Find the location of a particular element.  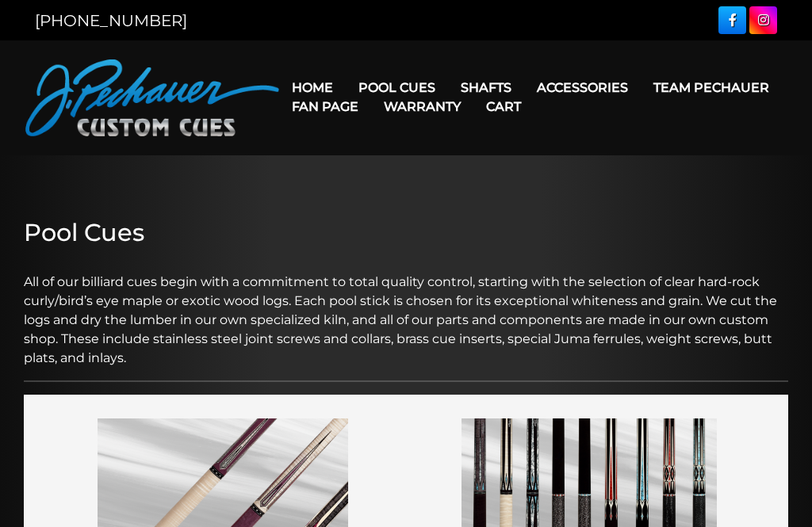

a: Pool Cues is located at coordinates (396, 87).